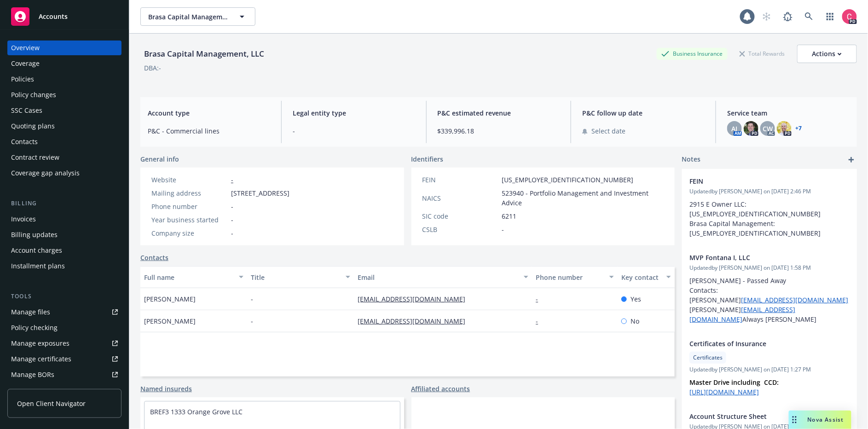 The height and width of the screenshot is (429, 868). I want to click on a: SSC Cases, so click(65, 111).